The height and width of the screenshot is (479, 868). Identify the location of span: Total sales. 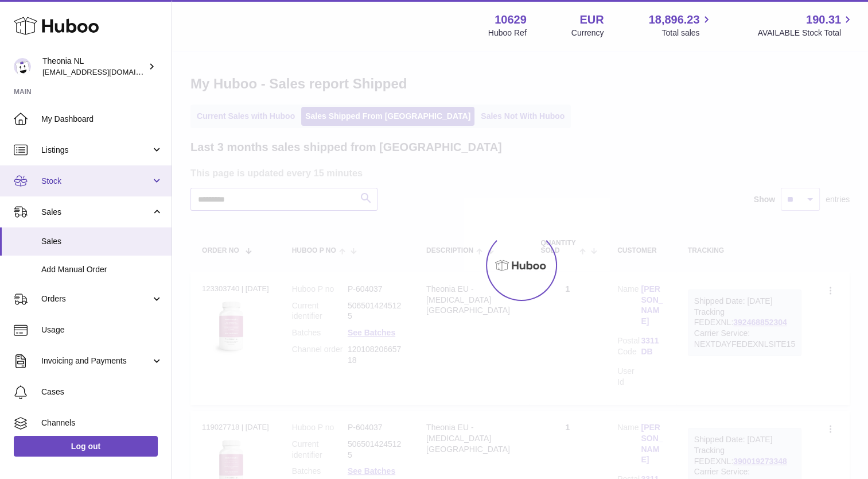
(687, 33).